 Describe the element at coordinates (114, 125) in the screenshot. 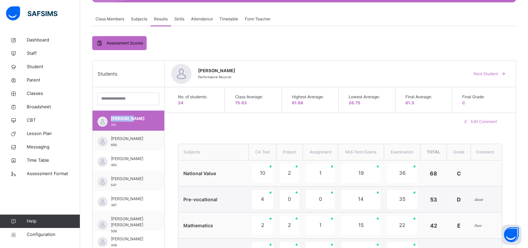

I see `span: 351` at that location.